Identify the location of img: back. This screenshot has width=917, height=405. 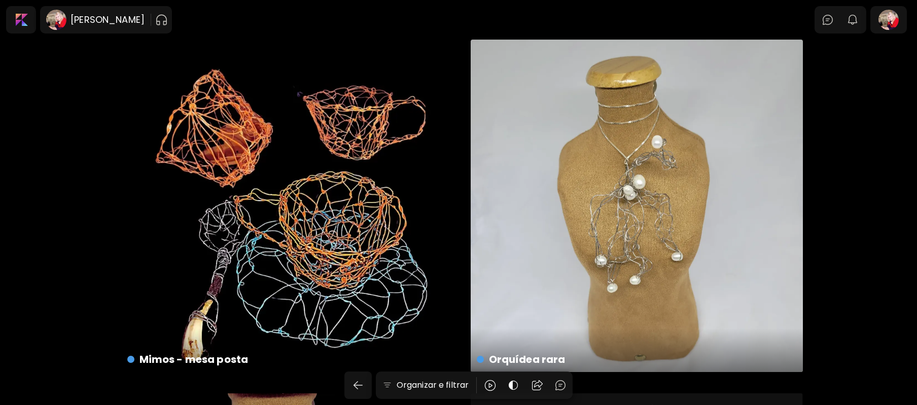
(358, 385).